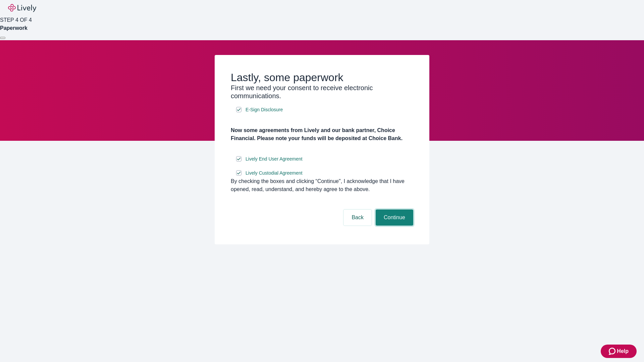  What do you see at coordinates (322, 134) in the screenshot?
I see `h4: Now some agreements from Lively and our bank partner, Choice Financial. Please note your funds wi...` at bounding box center [322, 134].